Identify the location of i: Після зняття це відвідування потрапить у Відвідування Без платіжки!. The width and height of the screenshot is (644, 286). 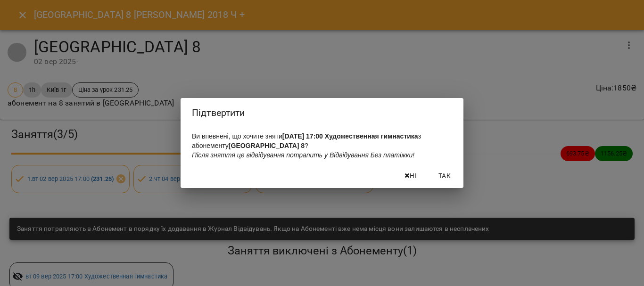
(304, 155).